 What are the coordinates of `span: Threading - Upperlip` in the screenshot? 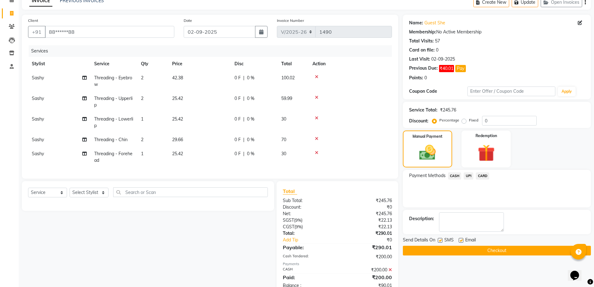 It's located at (113, 101).